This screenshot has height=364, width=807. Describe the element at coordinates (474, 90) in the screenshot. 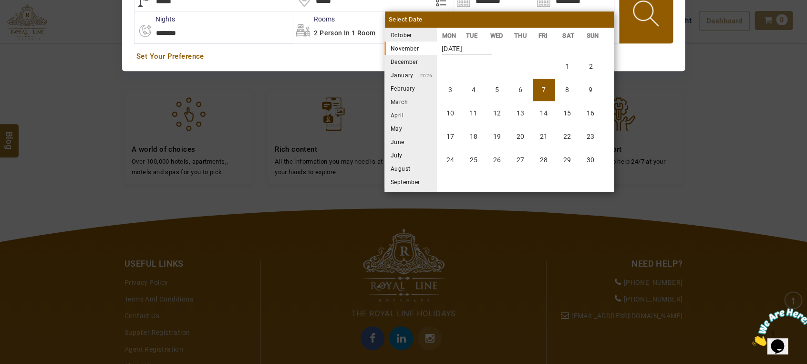

I see `li: Tuesday, 4 November 2025` at that location.